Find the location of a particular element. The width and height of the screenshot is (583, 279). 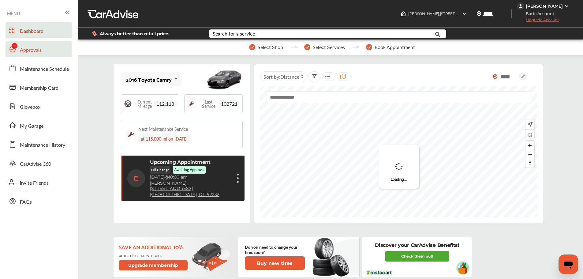

span: 112,118 is located at coordinates (165, 104).